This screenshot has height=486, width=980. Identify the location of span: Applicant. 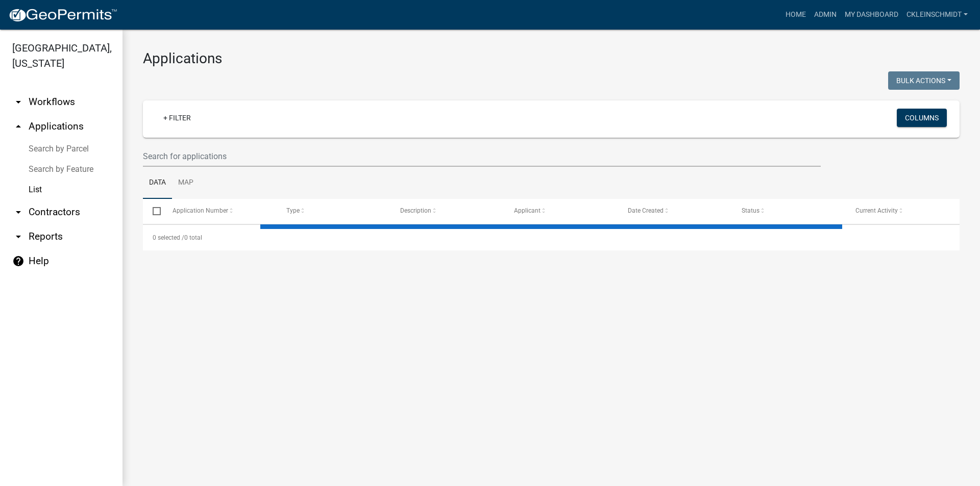
(527, 211).